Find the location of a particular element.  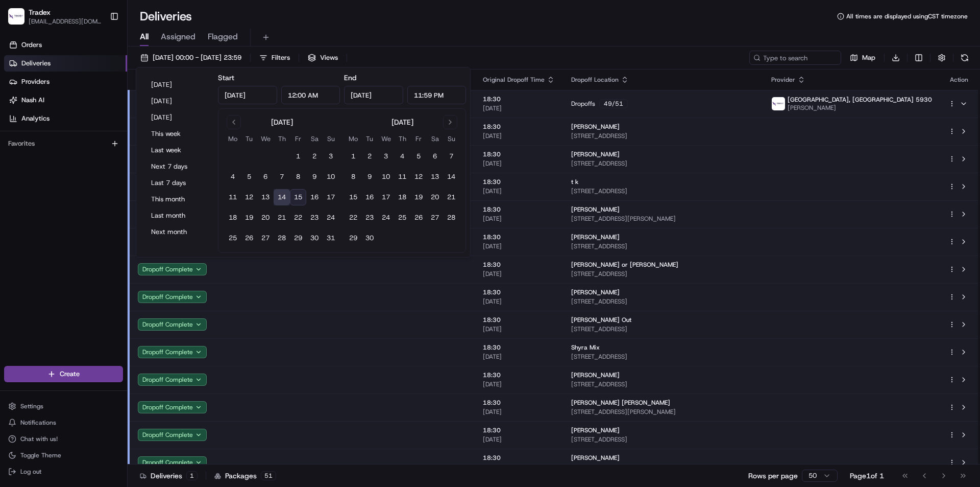

span: Original Dropoff Time is located at coordinates (514, 79).